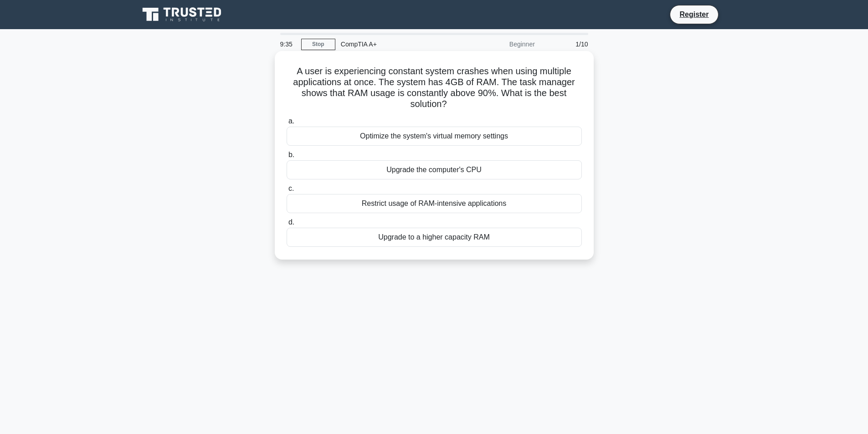 The image size is (868, 434). Describe the element at coordinates (501, 44) in the screenshot. I see `div: Beginner` at that location.